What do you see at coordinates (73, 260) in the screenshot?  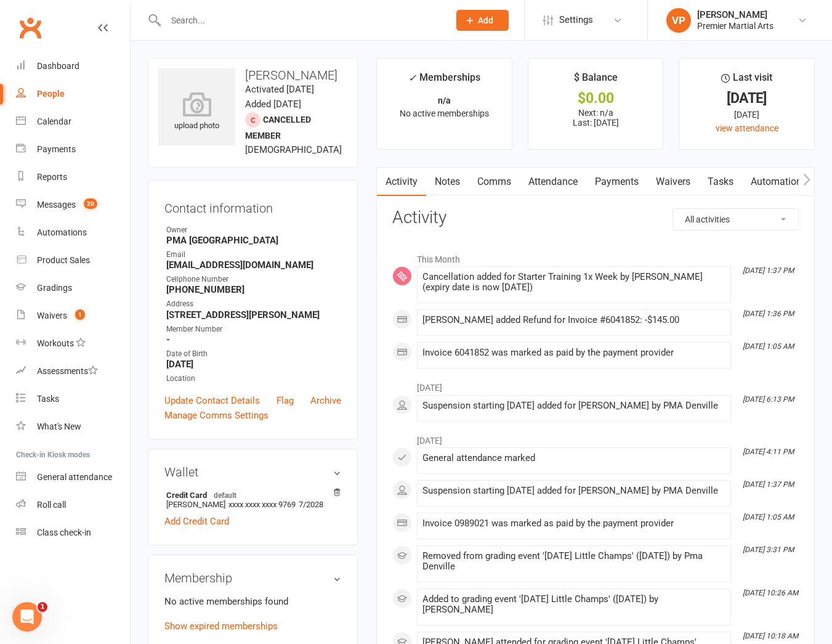 I see `a: Product Sales` at bounding box center [73, 260].